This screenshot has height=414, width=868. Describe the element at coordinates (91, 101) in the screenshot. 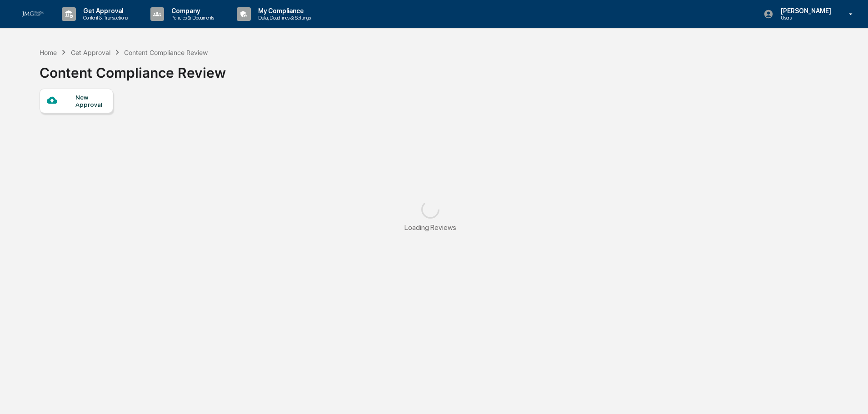

I see `div: New Approval` at that location.